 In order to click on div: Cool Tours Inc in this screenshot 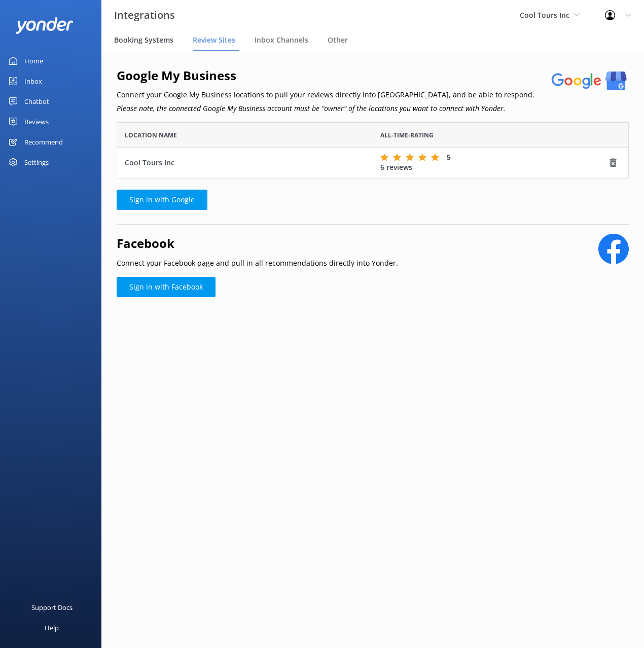, I will do `click(245, 163)`.